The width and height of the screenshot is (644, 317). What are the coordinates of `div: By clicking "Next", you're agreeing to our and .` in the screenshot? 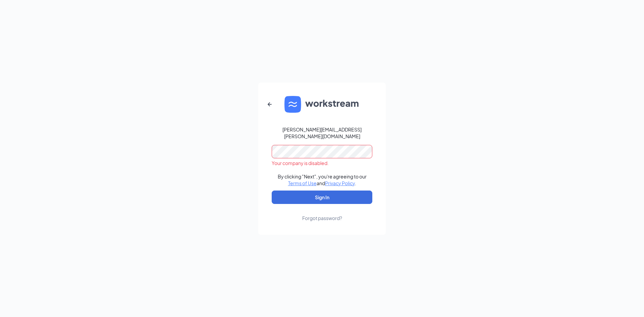 It's located at (322, 180).